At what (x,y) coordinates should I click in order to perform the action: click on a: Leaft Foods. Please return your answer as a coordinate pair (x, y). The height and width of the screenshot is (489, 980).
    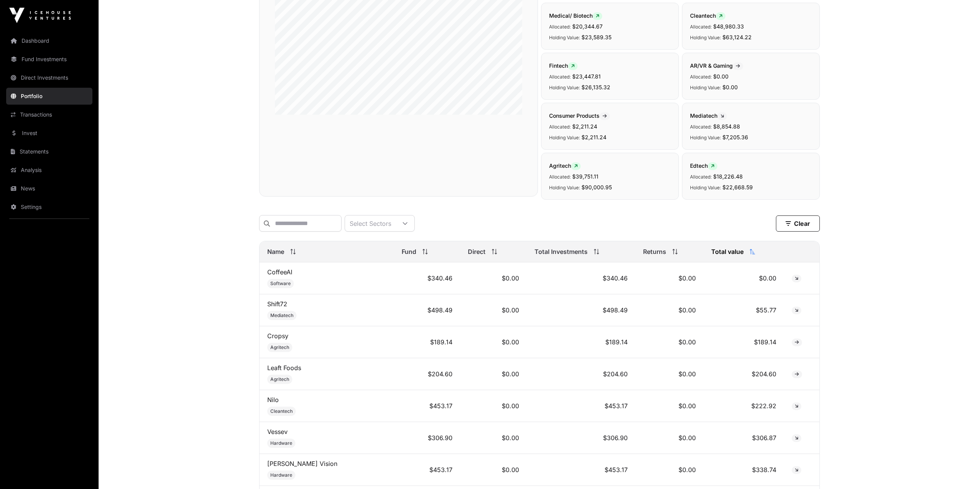
    Looking at the image, I should click on (284, 368).